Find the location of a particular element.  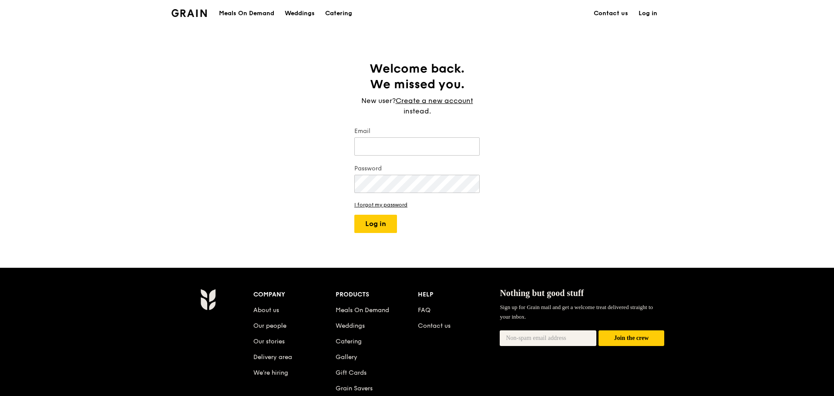

button: Join the crew is located at coordinates (631, 339).